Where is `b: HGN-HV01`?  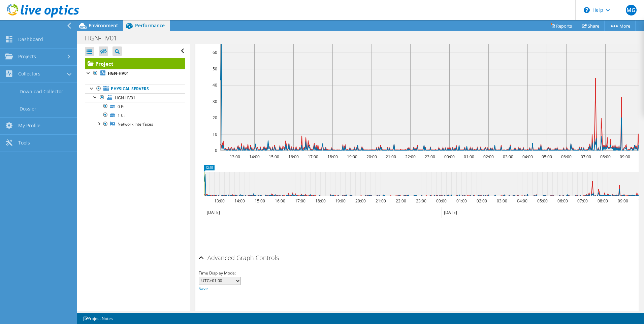 b: HGN-HV01 is located at coordinates (118, 73).